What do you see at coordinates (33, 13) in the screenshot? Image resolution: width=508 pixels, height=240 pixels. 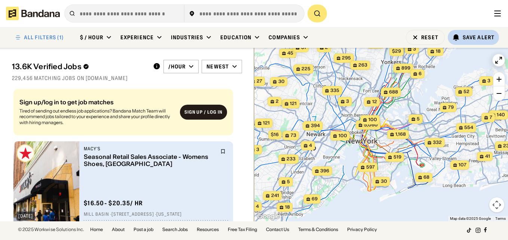 I see `img: Bandana logotype` at bounding box center [33, 13].